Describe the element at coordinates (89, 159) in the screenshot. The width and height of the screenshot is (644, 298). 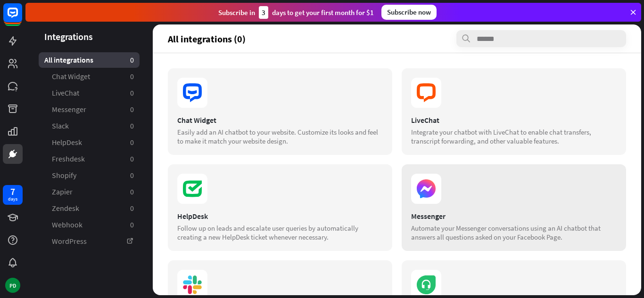
I see `a: Freshdesk 0` at that location.